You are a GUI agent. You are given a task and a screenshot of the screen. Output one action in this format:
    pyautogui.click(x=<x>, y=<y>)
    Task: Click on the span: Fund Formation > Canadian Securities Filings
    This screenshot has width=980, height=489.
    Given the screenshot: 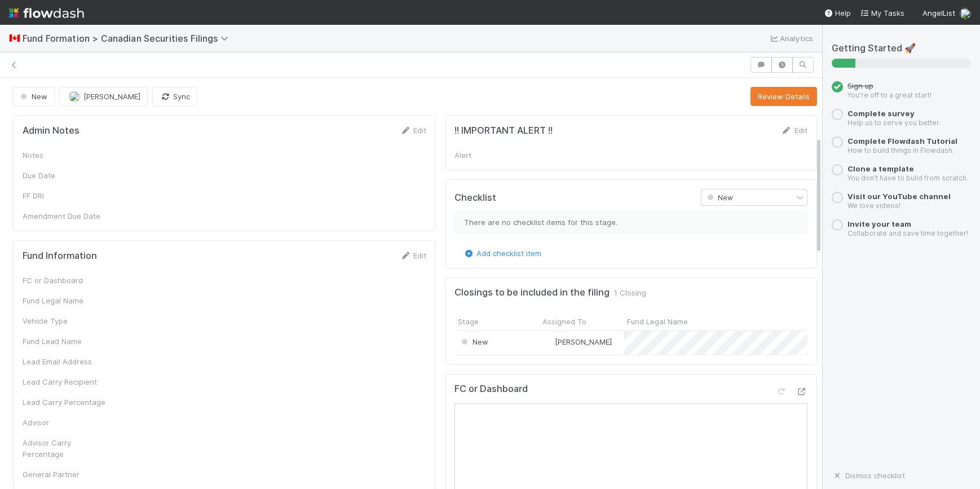 What is the action you would take?
    pyautogui.click(x=128, y=38)
    